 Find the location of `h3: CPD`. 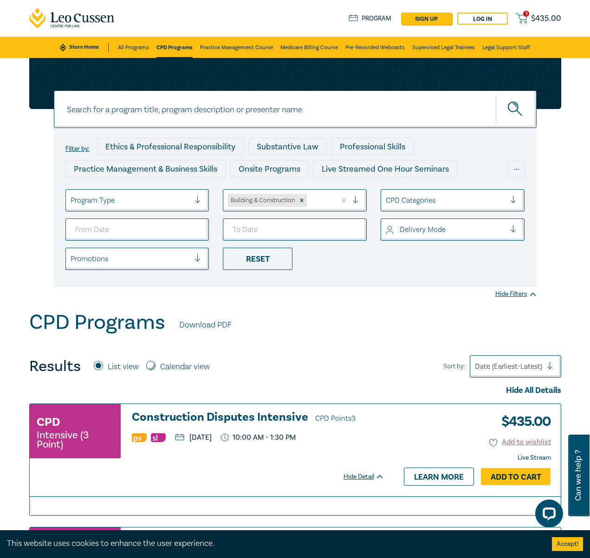

h3: CPD is located at coordinates (48, 422).